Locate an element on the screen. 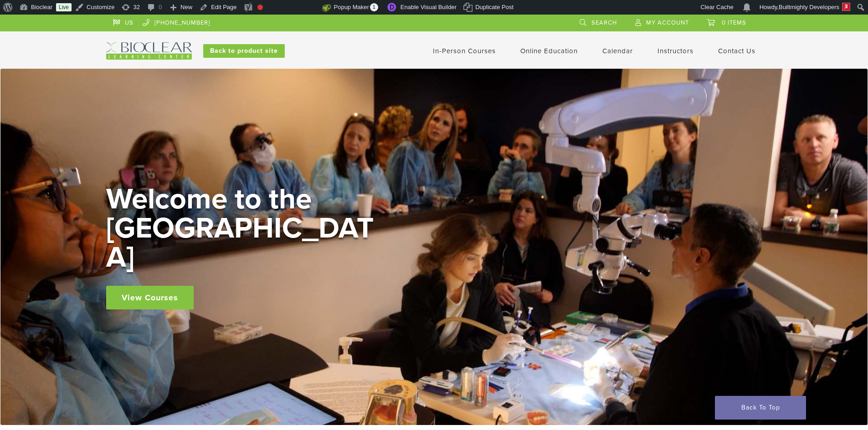 This screenshot has height=430, width=868. a: Calendar is located at coordinates (618, 51).